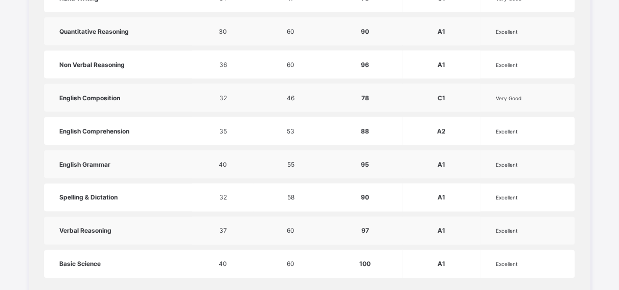  I want to click on span: 46, so click(290, 98).